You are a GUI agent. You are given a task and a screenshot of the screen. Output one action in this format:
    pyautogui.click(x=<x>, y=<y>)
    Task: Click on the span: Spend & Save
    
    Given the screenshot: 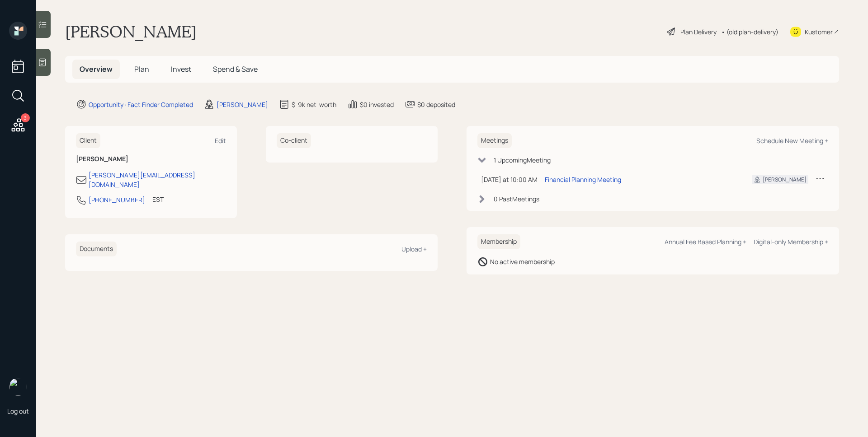 What is the action you would take?
    pyautogui.click(x=235, y=69)
    